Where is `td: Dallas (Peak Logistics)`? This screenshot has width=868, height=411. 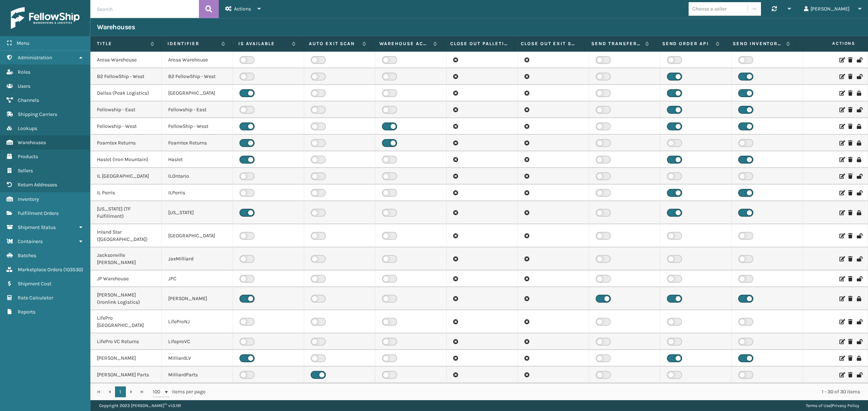 td: Dallas (Peak Logistics) is located at coordinates (125, 93).